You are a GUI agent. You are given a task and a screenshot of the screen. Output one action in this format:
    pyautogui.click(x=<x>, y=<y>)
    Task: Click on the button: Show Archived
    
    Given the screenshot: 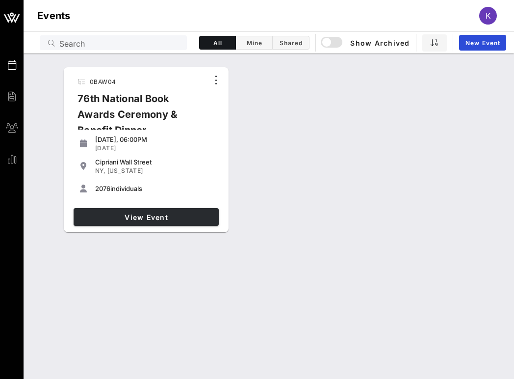 What is the action you would take?
    pyautogui.click(x=366, y=43)
    